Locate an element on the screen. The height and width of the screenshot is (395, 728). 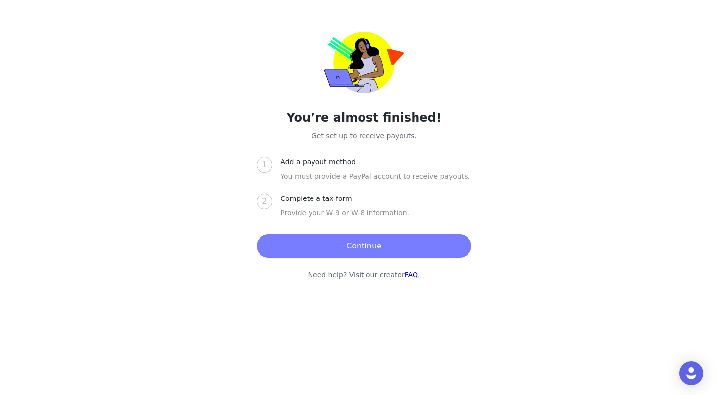
button: Continue is located at coordinates (363, 246).